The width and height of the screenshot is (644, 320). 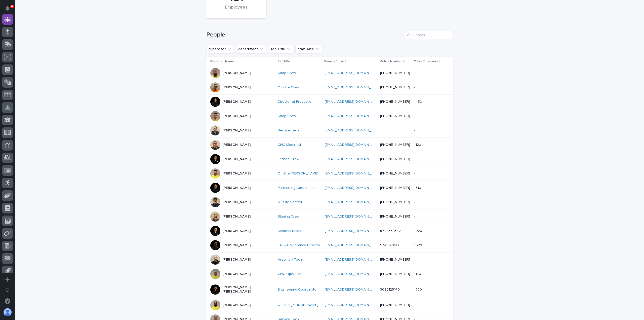 I want to click on button: department, so click(x=251, y=49).